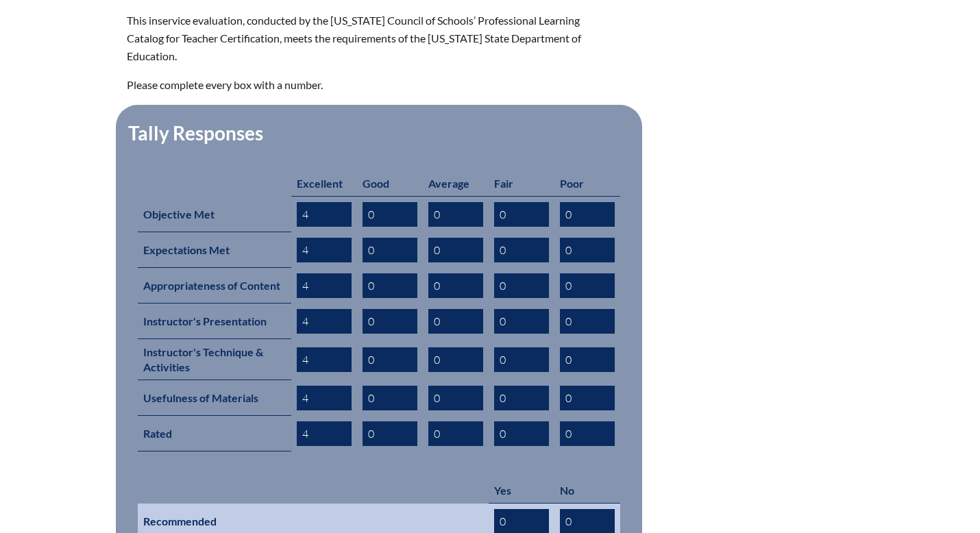  I want to click on th: Instructor's Technique & Activities, so click(214, 360).